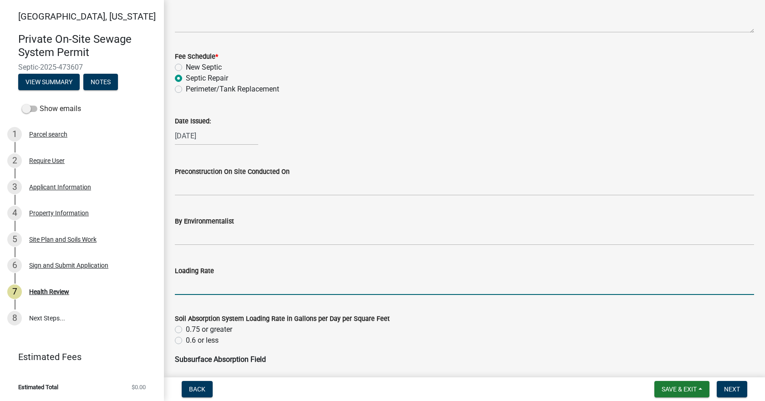 The image size is (765, 401). I want to click on span: Save & Exit, so click(679, 389).